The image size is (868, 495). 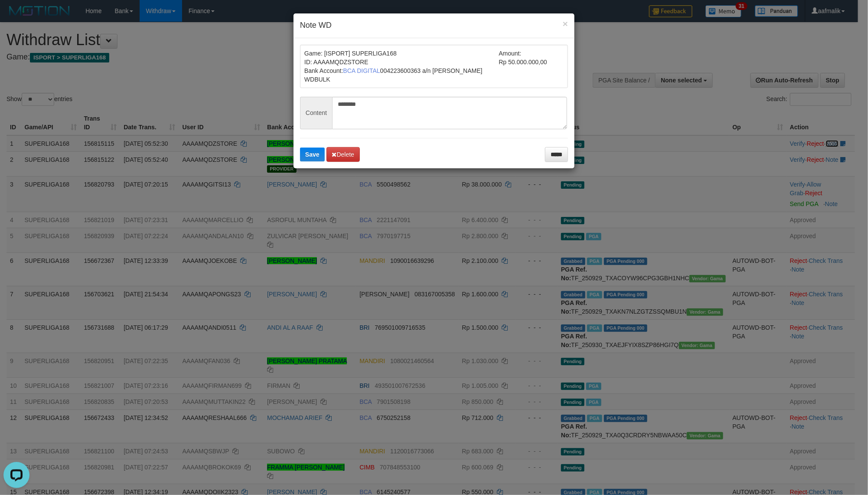 What do you see at coordinates (16, 16) in the screenshot?
I see `button: Open LiveChat chat widget` at bounding box center [16, 16].